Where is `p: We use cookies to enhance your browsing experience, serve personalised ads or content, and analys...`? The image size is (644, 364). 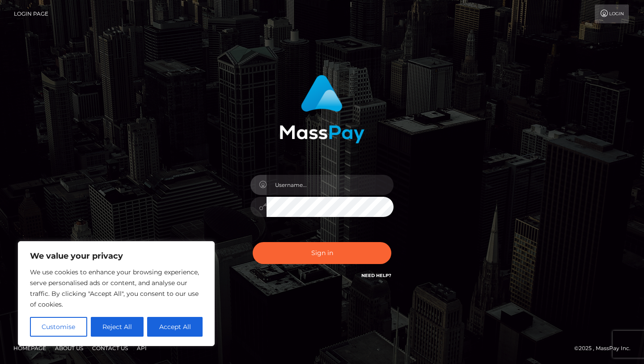
p: We use cookies to enhance your browsing experience, serve personalised ads or content, and analys... is located at coordinates (117, 288).